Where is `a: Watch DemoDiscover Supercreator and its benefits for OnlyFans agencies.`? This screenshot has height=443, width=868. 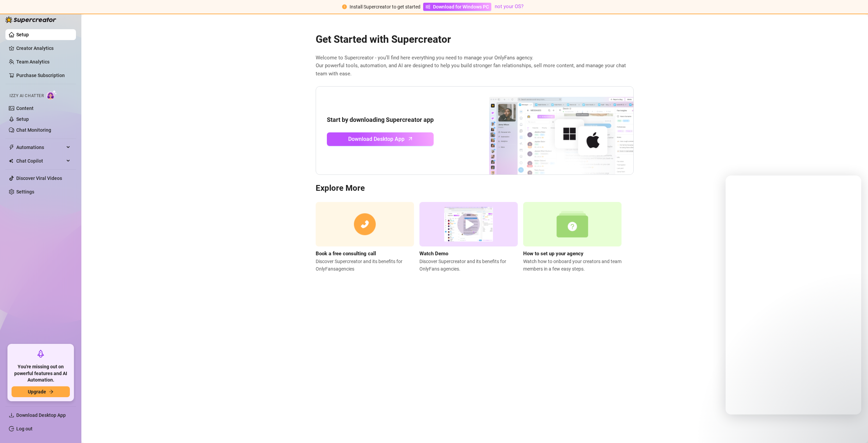 a: Watch DemoDiscover Supercreator and its benefits for OnlyFans agencies. is located at coordinates (469, 237).